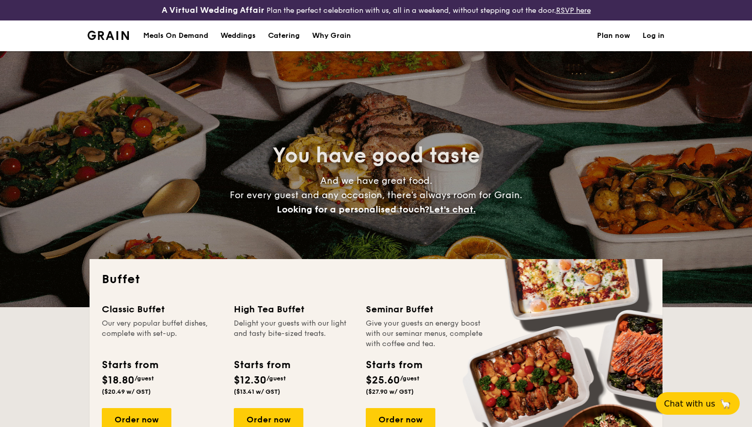 The height and width of the screenshot is (427, 752). Describe the element at coordinates (118, 380) in the screenshot. I see `span: $18.80` at that location.